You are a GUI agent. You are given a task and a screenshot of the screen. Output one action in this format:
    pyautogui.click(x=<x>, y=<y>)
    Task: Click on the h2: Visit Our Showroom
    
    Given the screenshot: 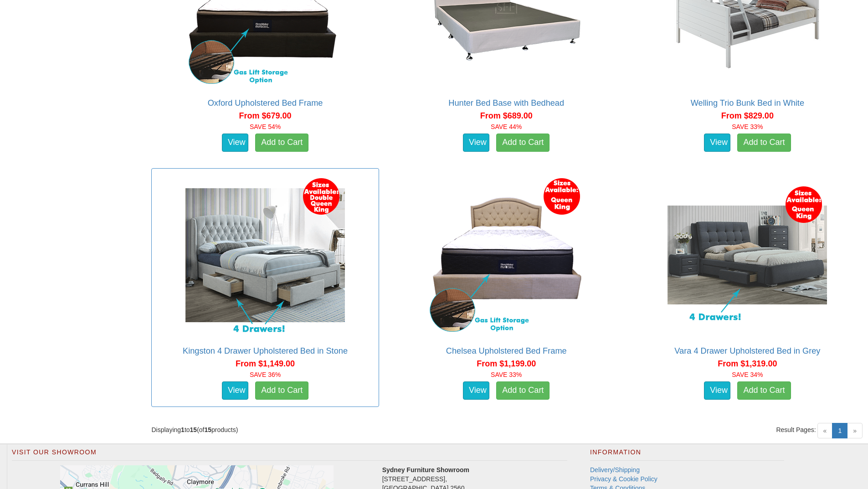 What is the action you would take?
    pyautogui.click(x=289, y=456)
    